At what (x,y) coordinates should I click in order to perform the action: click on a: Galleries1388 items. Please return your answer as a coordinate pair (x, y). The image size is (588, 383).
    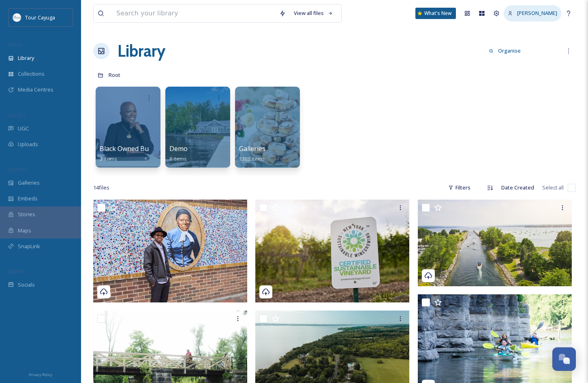
    Looking at the image, I should click on (252, 154).